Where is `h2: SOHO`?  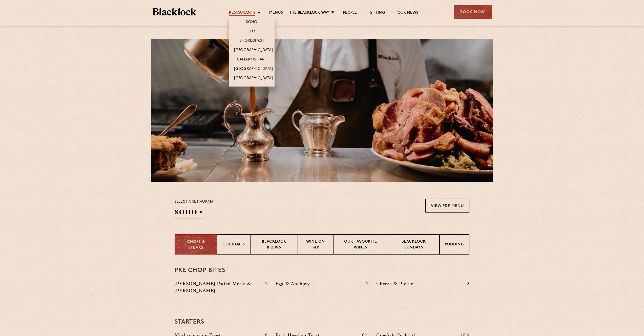
h2: SOHO is located at coordinates (188, 213).